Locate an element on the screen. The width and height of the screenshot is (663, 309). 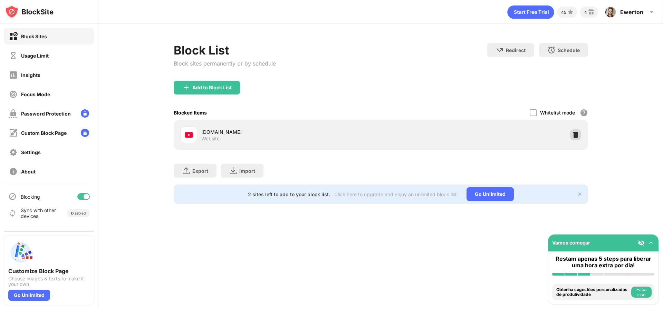
div: Import is located at coordinates (247, 171).